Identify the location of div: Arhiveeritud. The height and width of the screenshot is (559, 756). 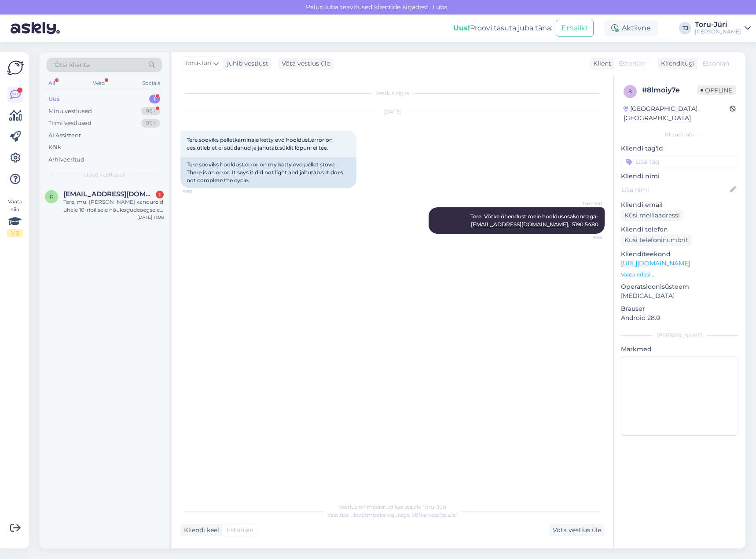
(67, 160).